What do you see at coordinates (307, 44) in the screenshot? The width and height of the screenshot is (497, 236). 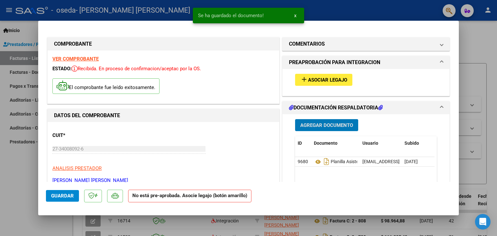 I see `h1: COMENTARIOS` at bounding box center [307, 44].